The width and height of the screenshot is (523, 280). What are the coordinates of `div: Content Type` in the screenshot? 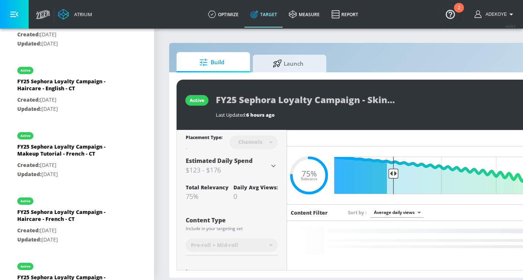 It's located at (232, 220).